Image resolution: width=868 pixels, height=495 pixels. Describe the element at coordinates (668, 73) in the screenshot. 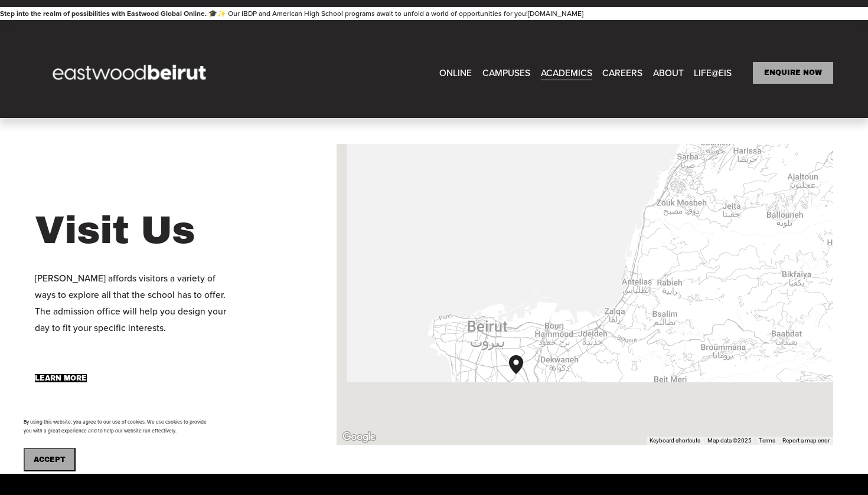

I see `span: ABOUT` at that location.